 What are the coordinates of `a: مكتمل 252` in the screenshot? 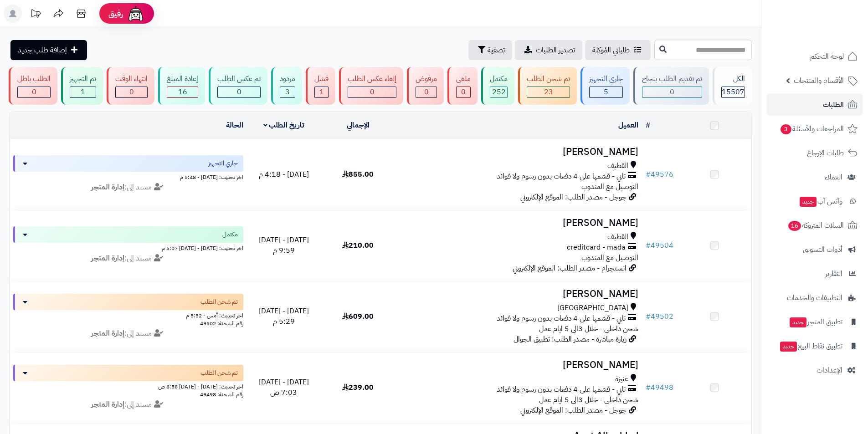 It's located at (498, 86).